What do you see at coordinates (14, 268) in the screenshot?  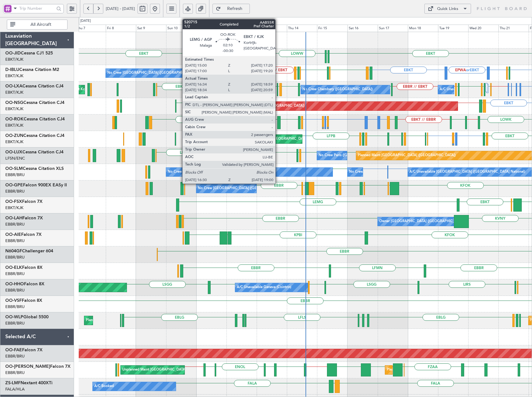 I see `span: OO-ELK` at bounding box center [14, 268].